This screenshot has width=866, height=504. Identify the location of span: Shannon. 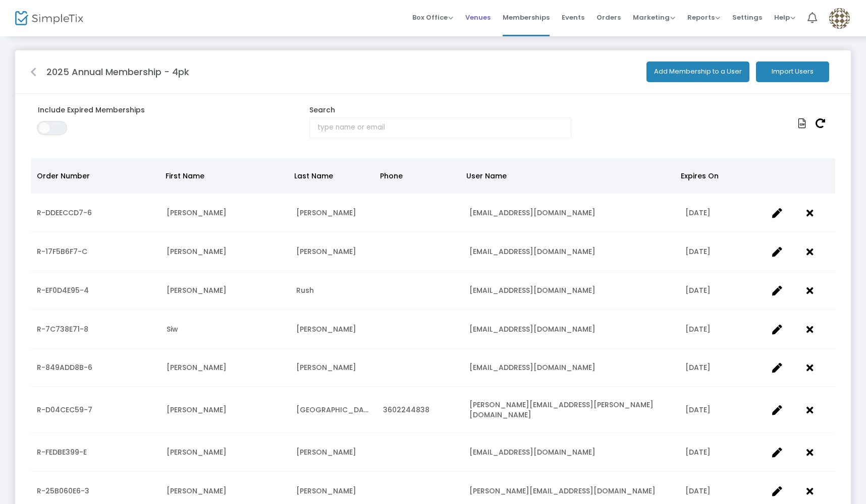
(196, 410).